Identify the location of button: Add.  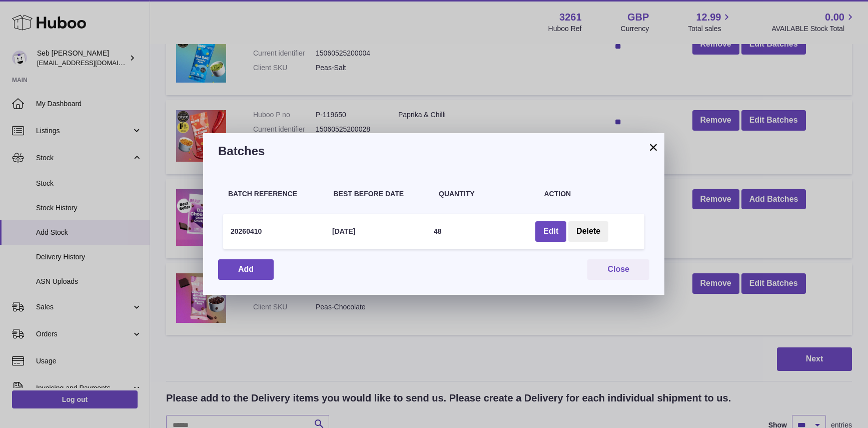
(246, 269).